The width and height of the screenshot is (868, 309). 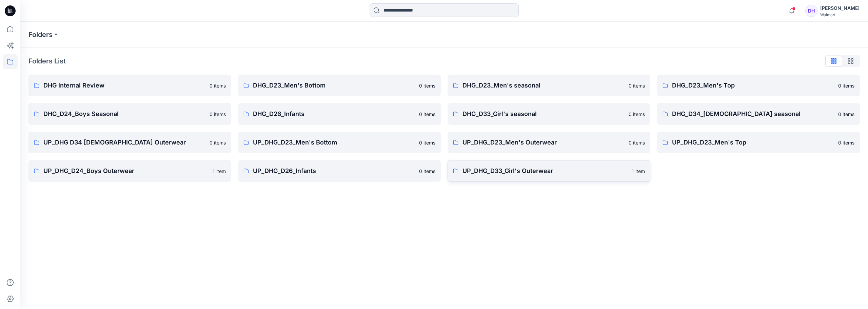 I want to click on p: DHG_D23_Men's Bottom, so click(x=334, y=86).